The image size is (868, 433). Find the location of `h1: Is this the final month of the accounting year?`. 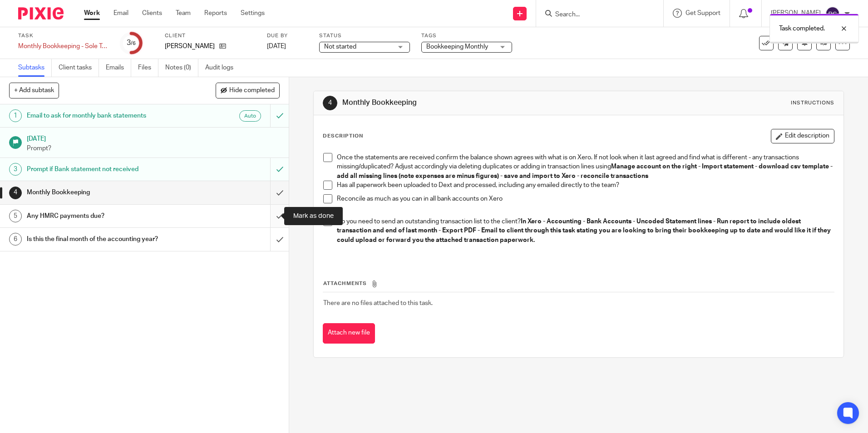

h1: Is this the final month of the accounting year? is located at coordinates (105, 239).